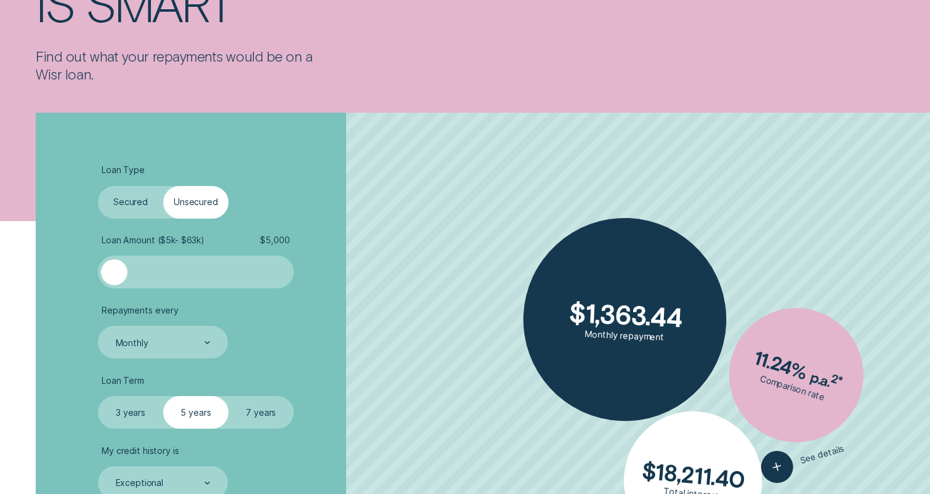  I want to click on div: Monthly, so click(132, 343).